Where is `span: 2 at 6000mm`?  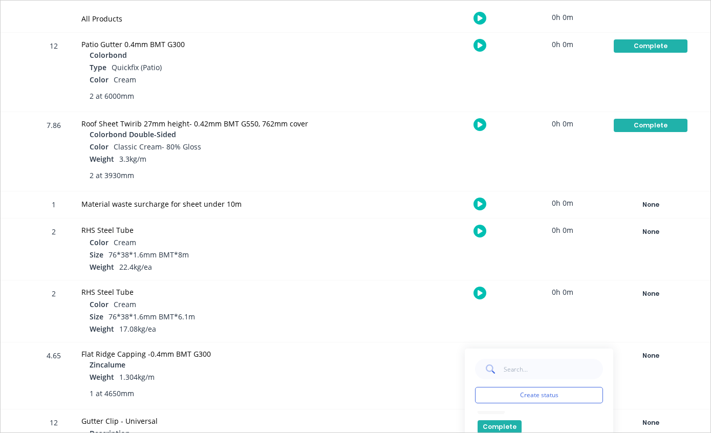 span: 2 at 6000mm is located at coordinates (112, 96).